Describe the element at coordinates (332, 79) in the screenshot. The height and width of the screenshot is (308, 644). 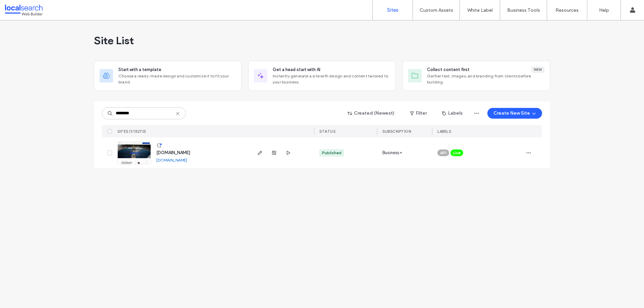
I see `span: Instantly generate a site with design and content tailored to your business.` at that location.